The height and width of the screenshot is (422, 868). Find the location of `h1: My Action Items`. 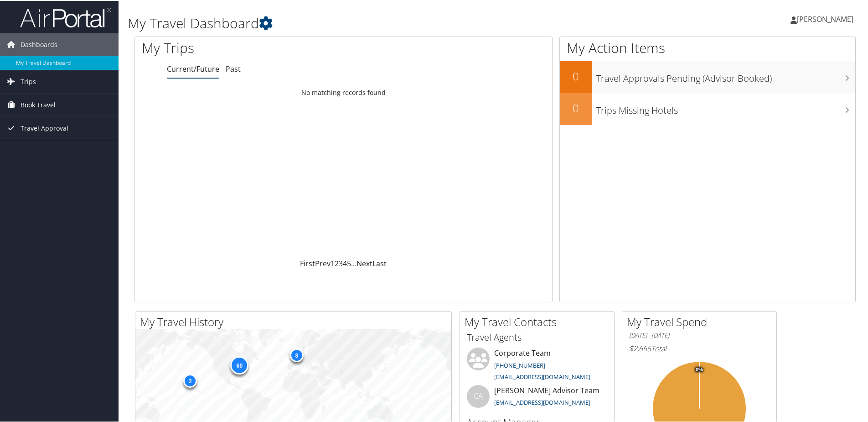

h1: My Action Items is located at coordinates (708, 47).